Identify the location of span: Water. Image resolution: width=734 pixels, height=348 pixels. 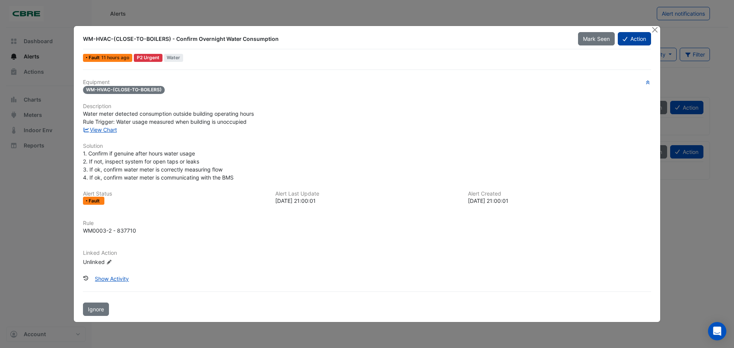
(174, 58).